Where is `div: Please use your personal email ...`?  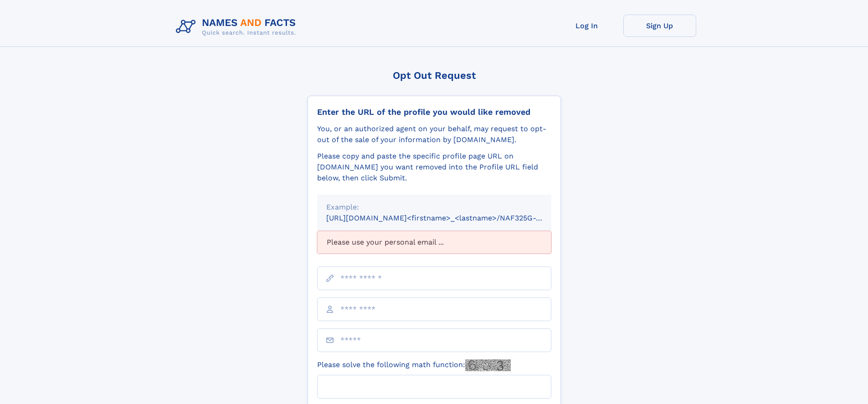 div: Please use your personal email ... is located at coordinates (434, 242).